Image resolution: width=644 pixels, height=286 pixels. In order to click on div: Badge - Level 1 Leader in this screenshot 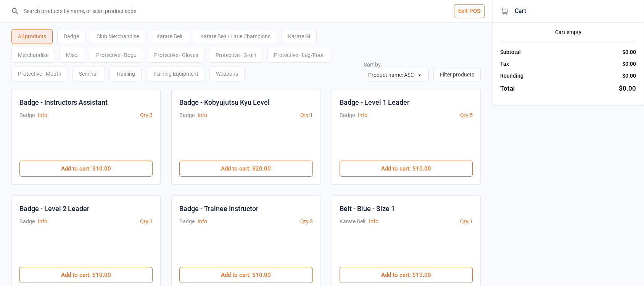, I will do `click(374, 102)`.